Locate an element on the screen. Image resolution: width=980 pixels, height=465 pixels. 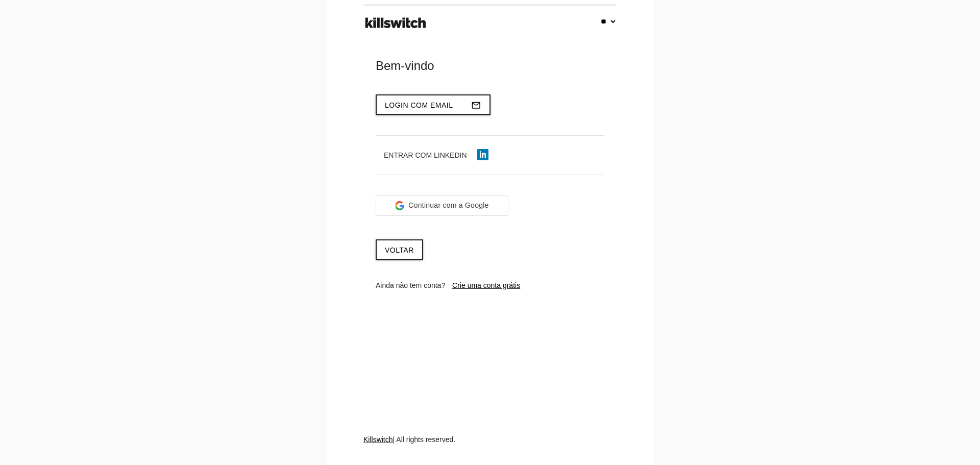
div: Continuar com a Google is located at coordinates (442, 205).